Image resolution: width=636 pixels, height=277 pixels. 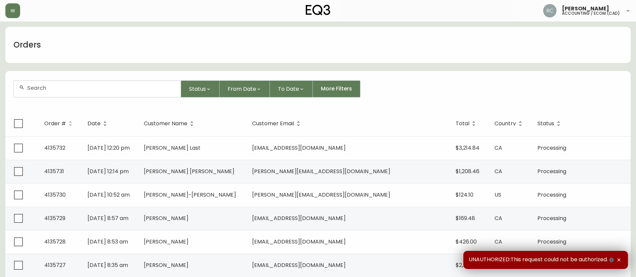 I want to click on h5: accounting / ecom (cad), so click(x=591, y=13).